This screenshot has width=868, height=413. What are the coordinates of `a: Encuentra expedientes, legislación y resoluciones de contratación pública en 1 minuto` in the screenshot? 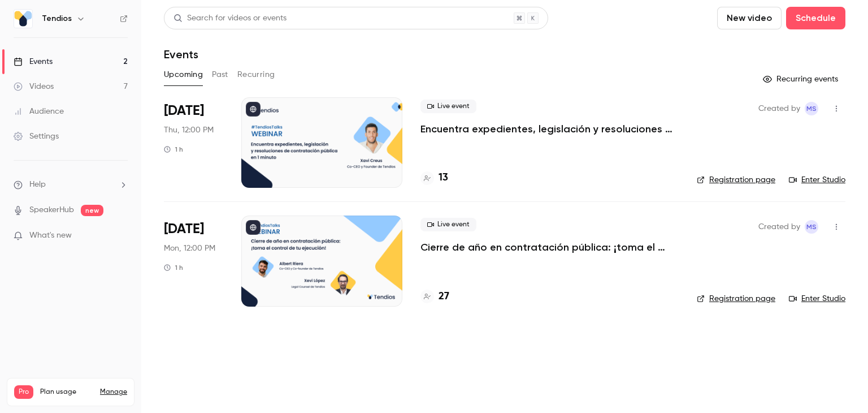 It's located at (549, 129).